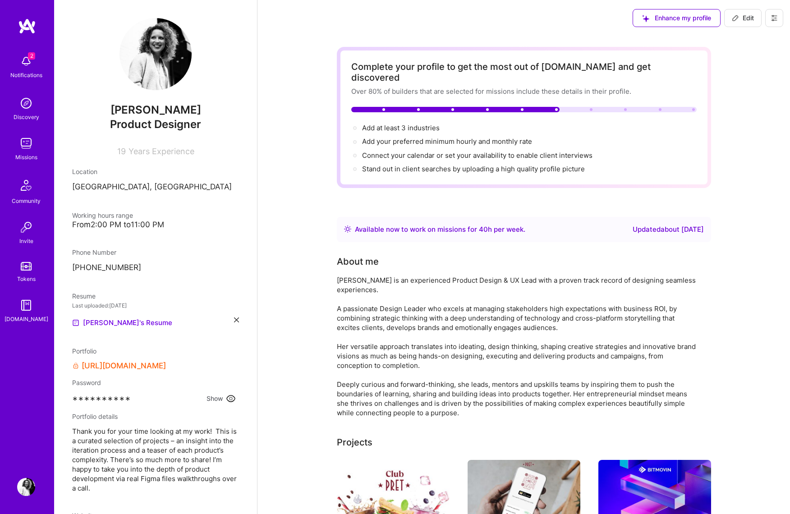  Describe the element at coordinates (84, 351) in the screenshot. I see `span: Portfolio` at that location.